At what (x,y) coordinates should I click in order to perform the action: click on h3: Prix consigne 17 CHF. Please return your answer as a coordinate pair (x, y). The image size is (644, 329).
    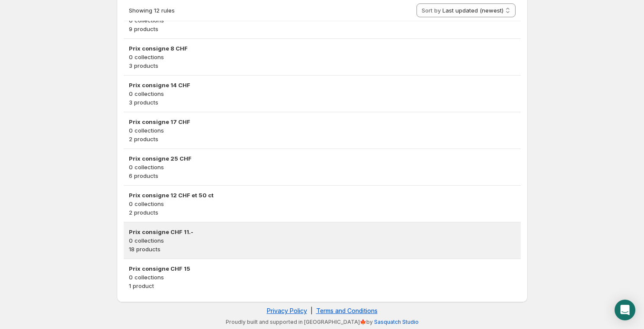
    Looking at the image, I should click on (322, 122).